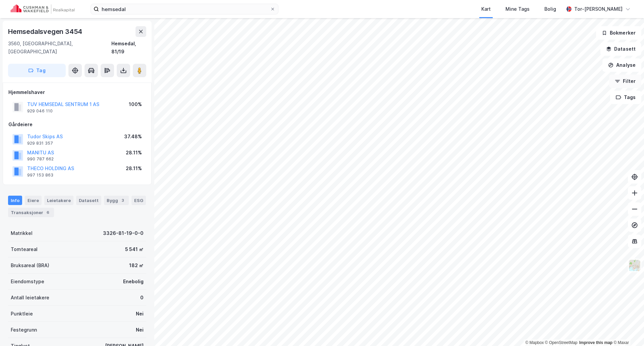  Describe the element at coordinates (15, 200) in the screenshot. I see `div: Info` at that location.